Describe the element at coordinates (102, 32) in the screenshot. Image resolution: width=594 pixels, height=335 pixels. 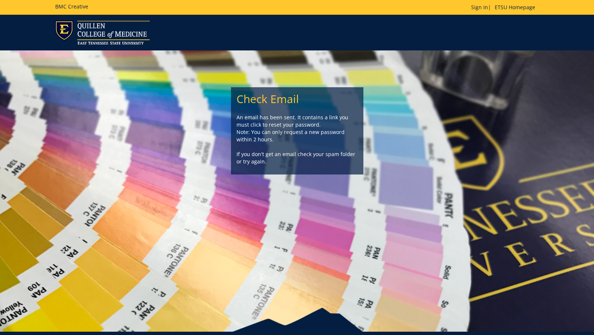
I see `img: ETSU logo` at that location.